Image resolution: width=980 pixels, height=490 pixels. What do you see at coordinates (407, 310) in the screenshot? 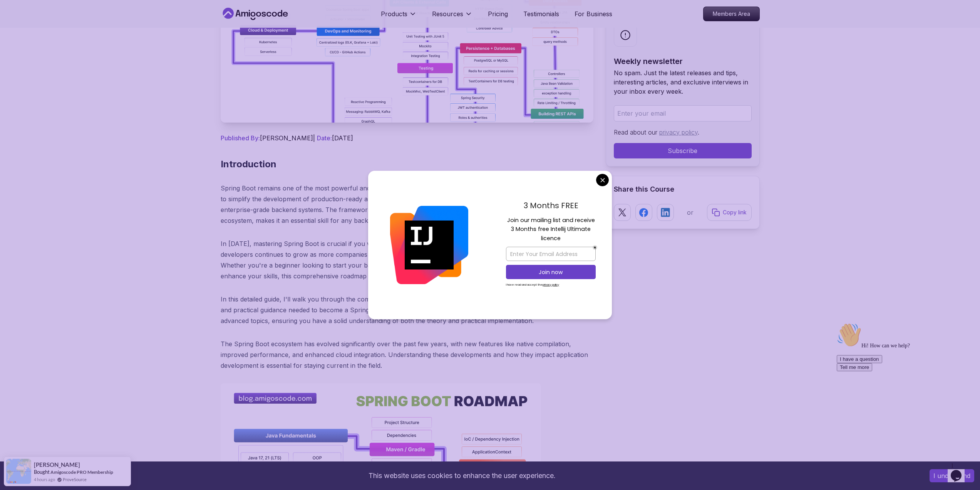
I see `p: In this detailed guide, I'll walk you through the complete roadmap step-by-step, providing you wi...` at bounding box center [407, 310].